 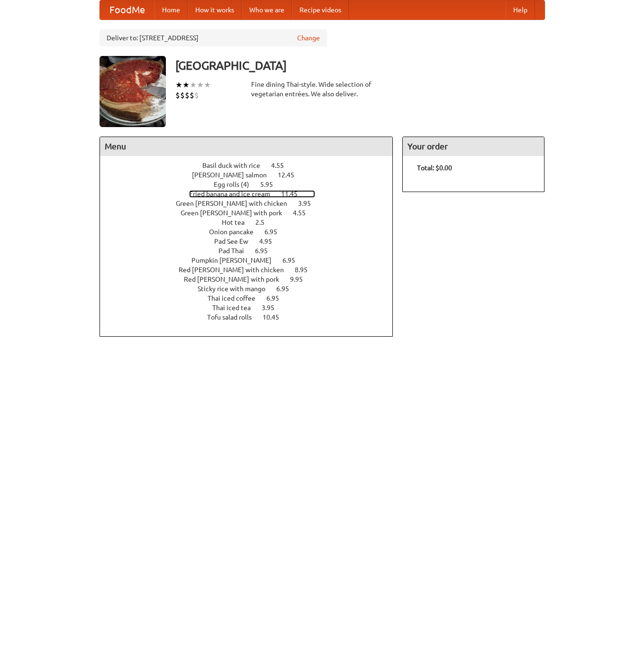 I want to click on span: 4.95, so click(x=270, y=242).